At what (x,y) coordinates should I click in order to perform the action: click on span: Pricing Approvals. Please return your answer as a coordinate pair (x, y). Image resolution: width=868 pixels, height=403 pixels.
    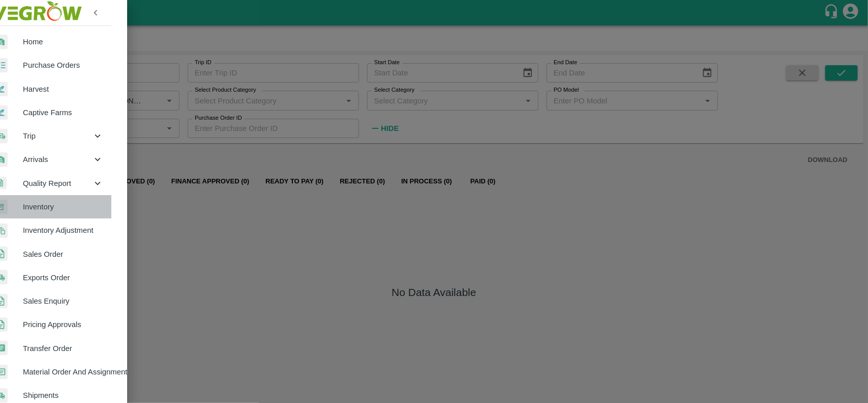
    Looking at the image, I should click on (63, 324).